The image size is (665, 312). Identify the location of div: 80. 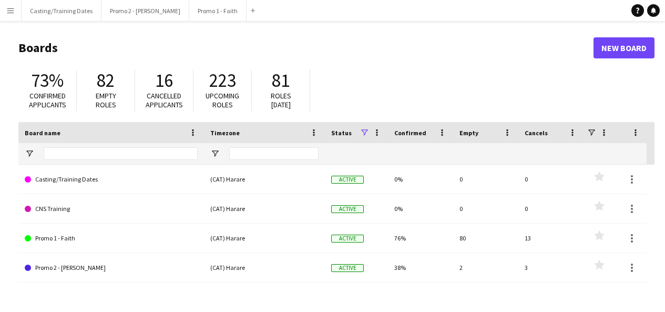
(486, 238).